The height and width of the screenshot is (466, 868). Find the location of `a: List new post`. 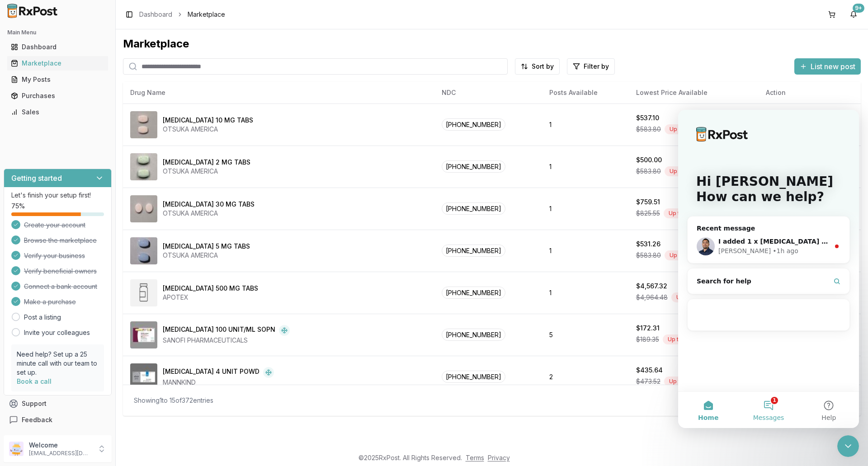

a: List new post is located at coordinates (827, 67).